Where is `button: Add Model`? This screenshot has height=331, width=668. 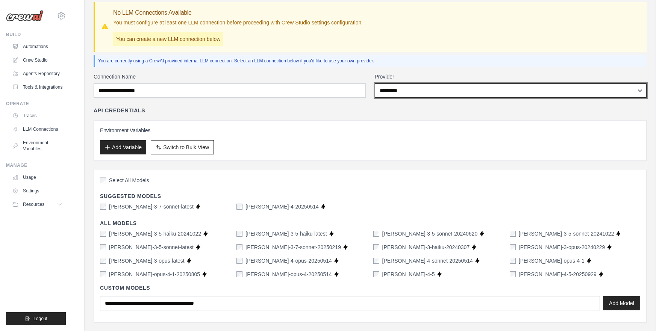
button: Add Model is located at coordinates (622, 304).